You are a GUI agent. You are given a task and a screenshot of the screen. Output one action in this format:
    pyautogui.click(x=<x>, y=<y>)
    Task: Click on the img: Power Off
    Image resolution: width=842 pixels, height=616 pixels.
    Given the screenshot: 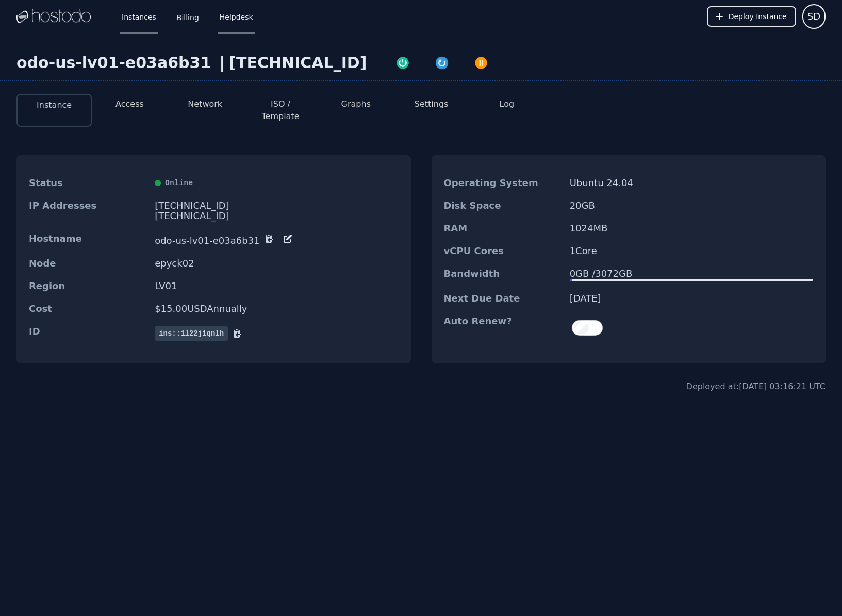 What is the action you would take?
    pyautogui.click(x=481, y=63)
    